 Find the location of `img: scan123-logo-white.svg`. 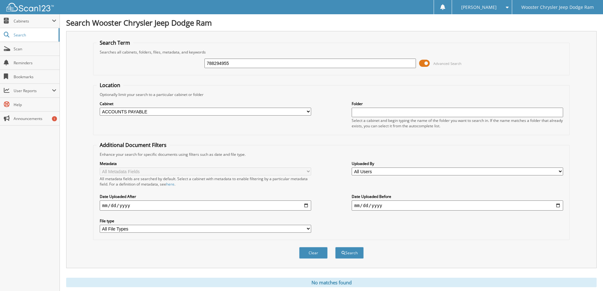

img: scan123-logo-white.svg is located at coordinates (30, 7).